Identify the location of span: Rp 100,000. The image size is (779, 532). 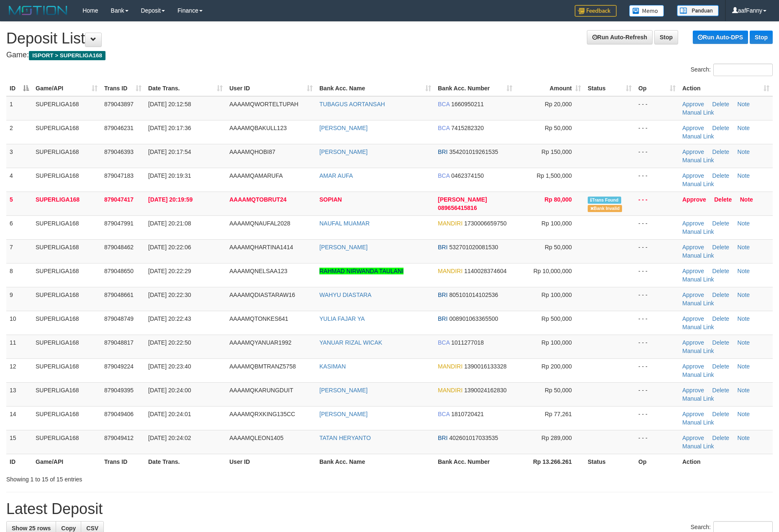
(556, 295).